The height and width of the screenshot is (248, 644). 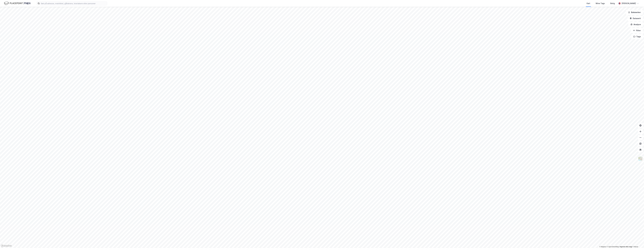 What do you see at coordinates (603, 247) in the screenshot?
I see `a: Mapbox` at bounding box center [603, 247].